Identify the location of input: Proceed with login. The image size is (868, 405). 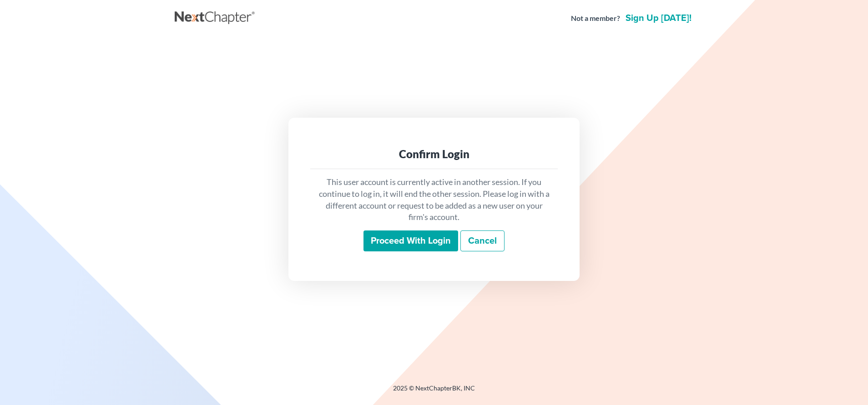
(411, 241).